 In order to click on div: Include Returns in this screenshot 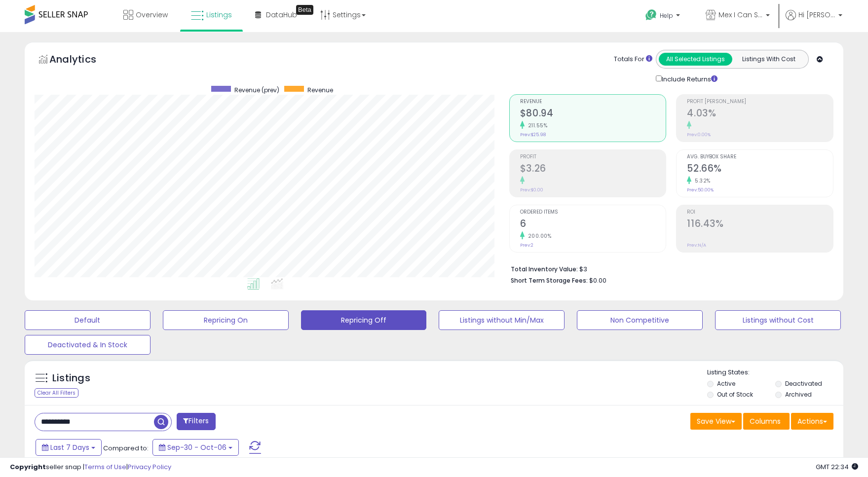, I will do `click(689, 79)`.